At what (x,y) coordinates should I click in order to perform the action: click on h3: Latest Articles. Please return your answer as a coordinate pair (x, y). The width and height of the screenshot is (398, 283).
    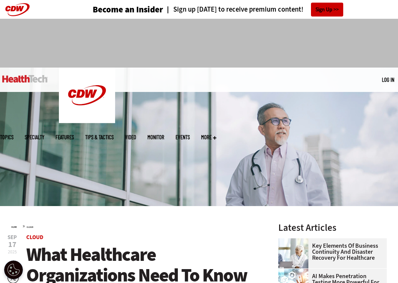
    Looking at the image, I should click on (332, 227).